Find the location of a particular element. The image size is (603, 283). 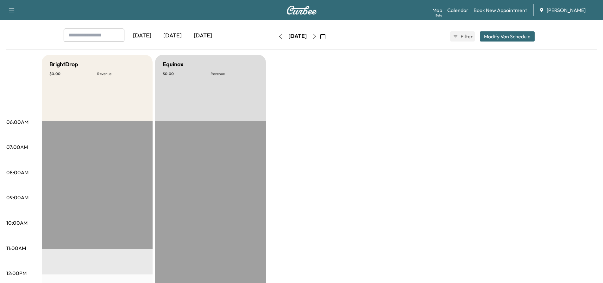

button: Modify Van Schedule is located at coordinates (507, 36).